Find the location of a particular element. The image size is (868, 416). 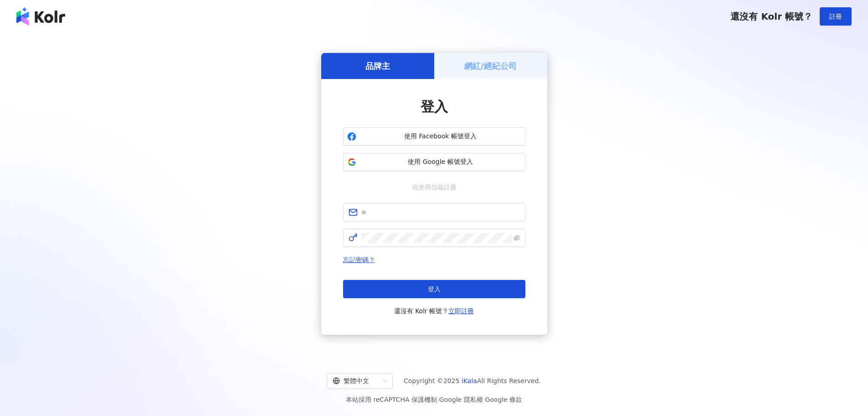

a: iKala is located at coordinates (470, 381).